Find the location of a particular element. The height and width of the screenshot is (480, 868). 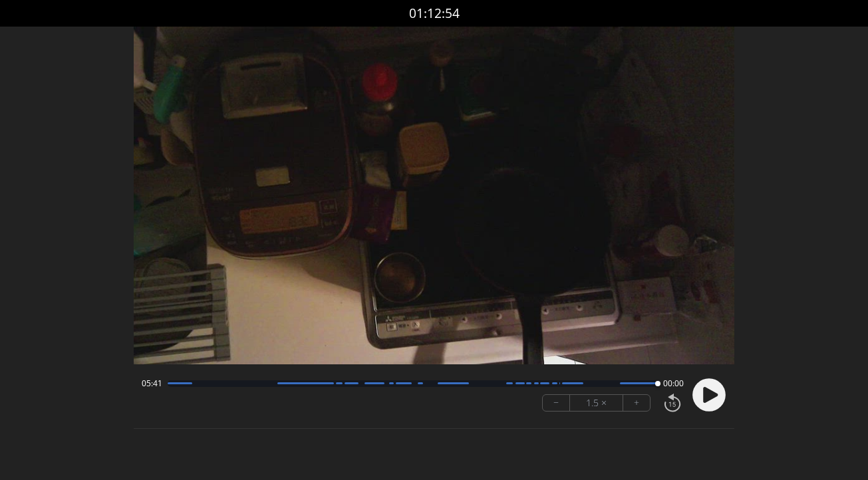

div: 1.5 × is located at coordinates (596, 403).